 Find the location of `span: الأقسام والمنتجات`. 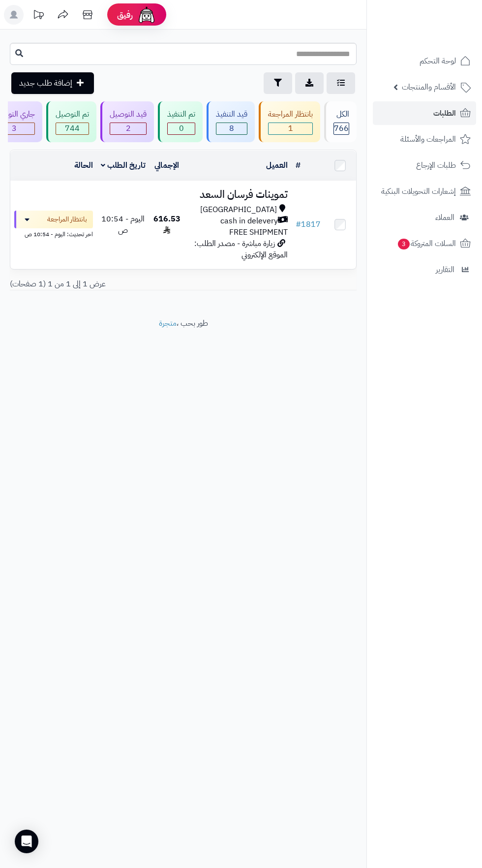

span: الأقسام والمنتجات is located at coordinates (429, 87).